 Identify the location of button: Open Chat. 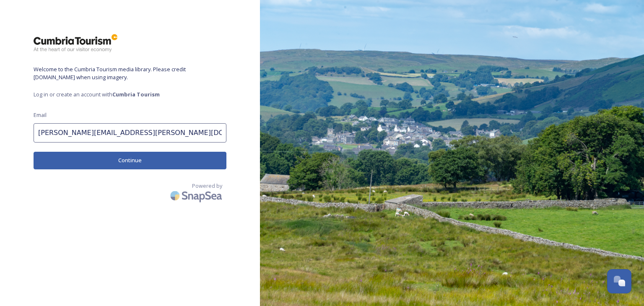
(619, 281).